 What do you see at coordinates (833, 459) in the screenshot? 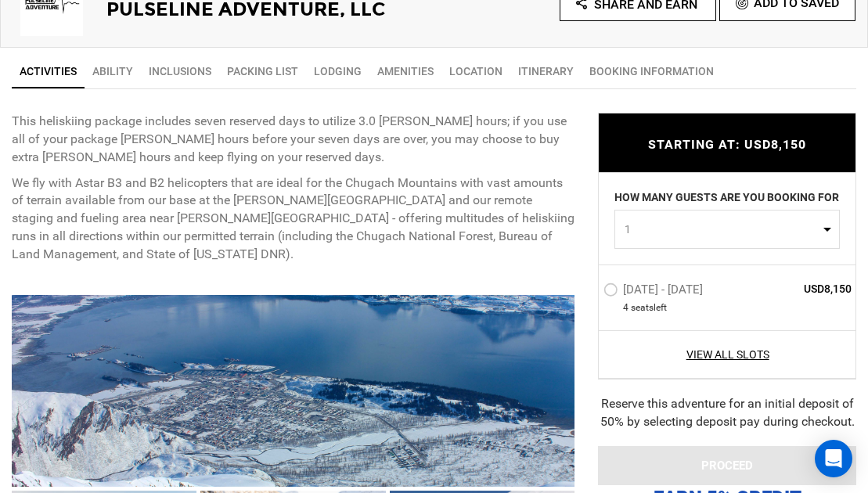
I see `div: Open Intercom Messenger` at bounding box center [833, 459].